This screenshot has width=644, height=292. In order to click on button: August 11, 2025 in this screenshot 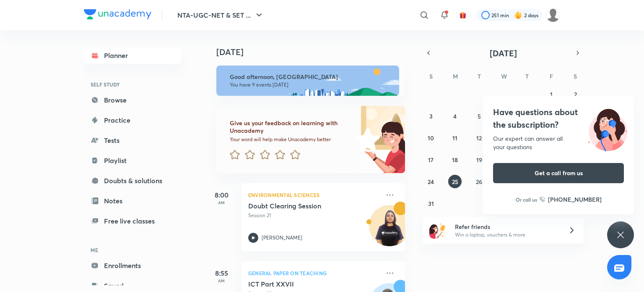, I will do `click(455, 137)`.